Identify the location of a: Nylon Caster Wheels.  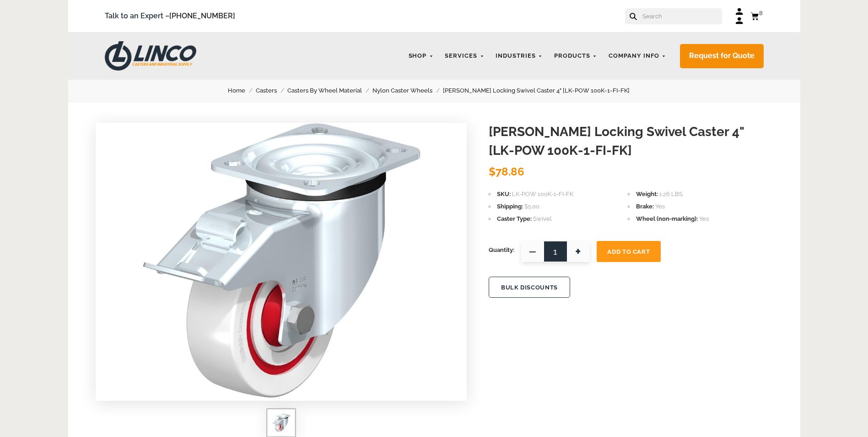
(407, 90).